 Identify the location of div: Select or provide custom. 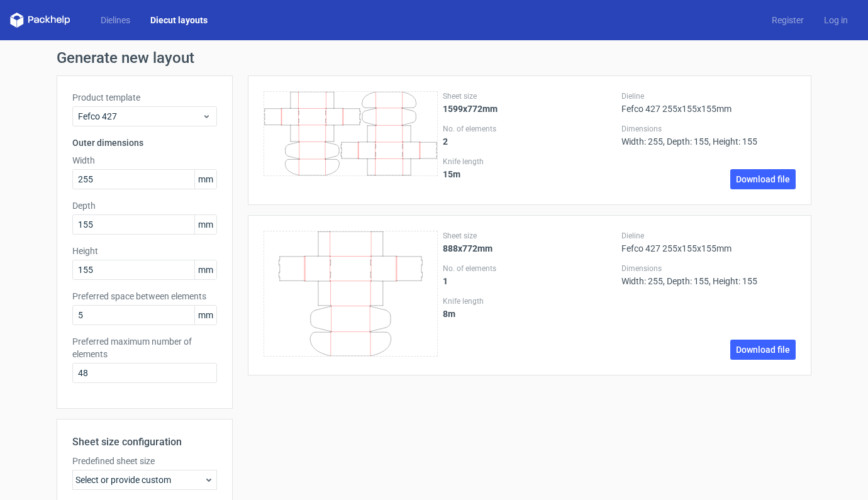
(144, 480).